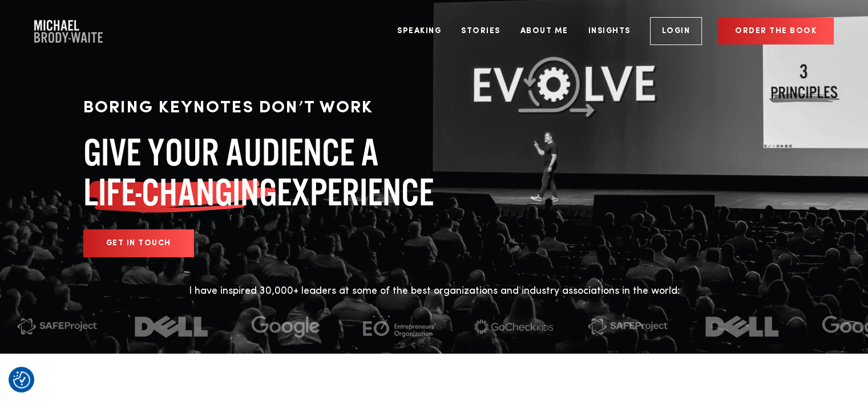  What do you see at coordinates (775, 30) in the screenshot?
I see `a: Order the book` at bounding box center [775, 30].